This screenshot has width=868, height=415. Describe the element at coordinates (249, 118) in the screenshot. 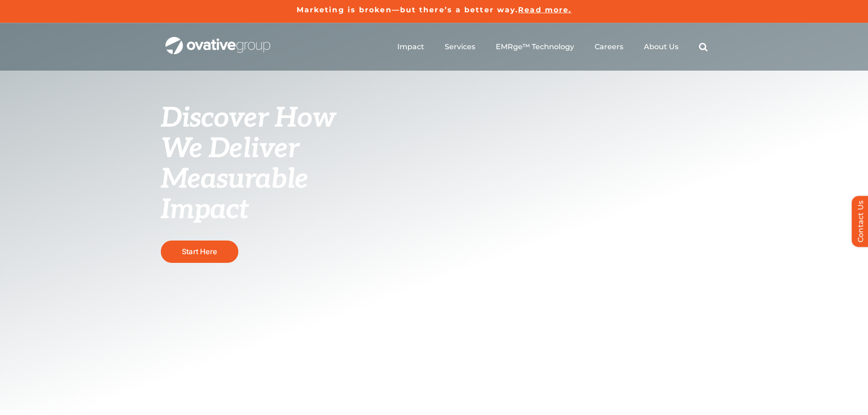

I see `span: Discover How` at that location.